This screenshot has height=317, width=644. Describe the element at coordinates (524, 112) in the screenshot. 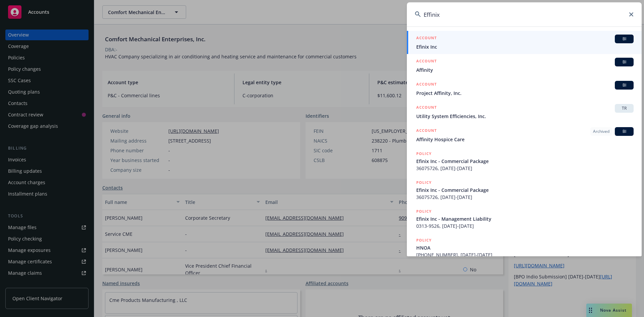

I see `a: ACCOUNTTRUtility System Efficiencies, Inc.` at that location.